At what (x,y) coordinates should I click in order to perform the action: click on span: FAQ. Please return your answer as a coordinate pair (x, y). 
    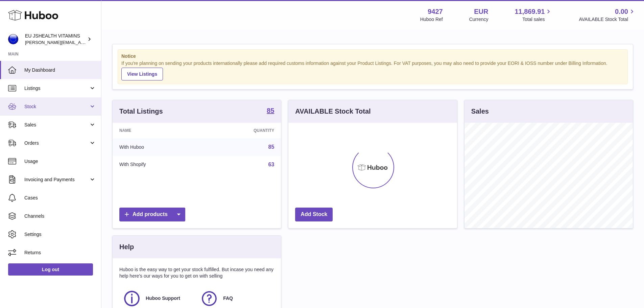
    Looking at the image, I should click on (228, 299).